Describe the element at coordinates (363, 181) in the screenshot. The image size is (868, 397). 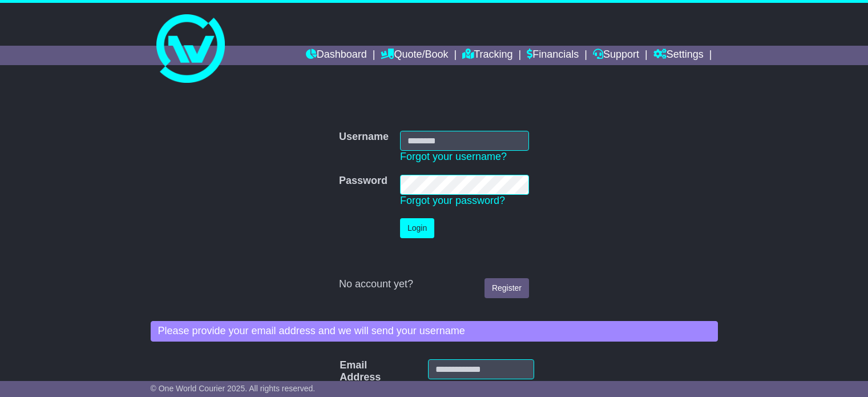
I see `label: Password` at that location.